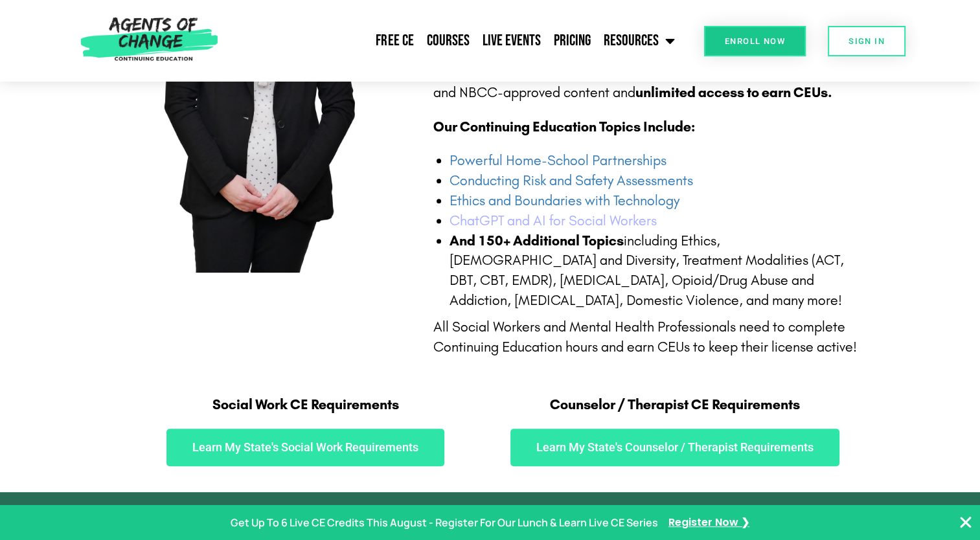  What do you see at coordinates (395, 40) in the screenshot?
I see `a: Free CE` at bounding box center [395, 40].